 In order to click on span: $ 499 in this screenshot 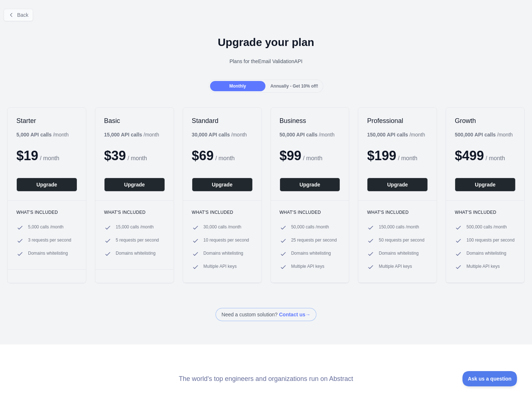, I will do `click(470, 156)`.